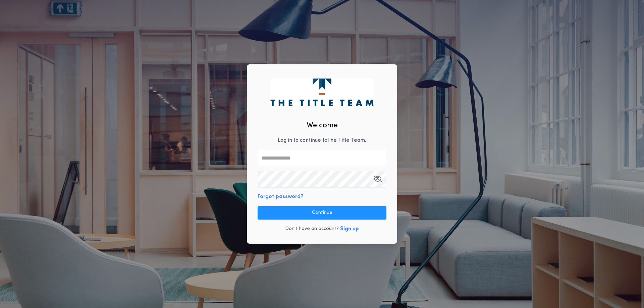  What do you see at coordinates (321, 92) in the screenshot?
I see `img: logo` at bounding box center [321, 92].